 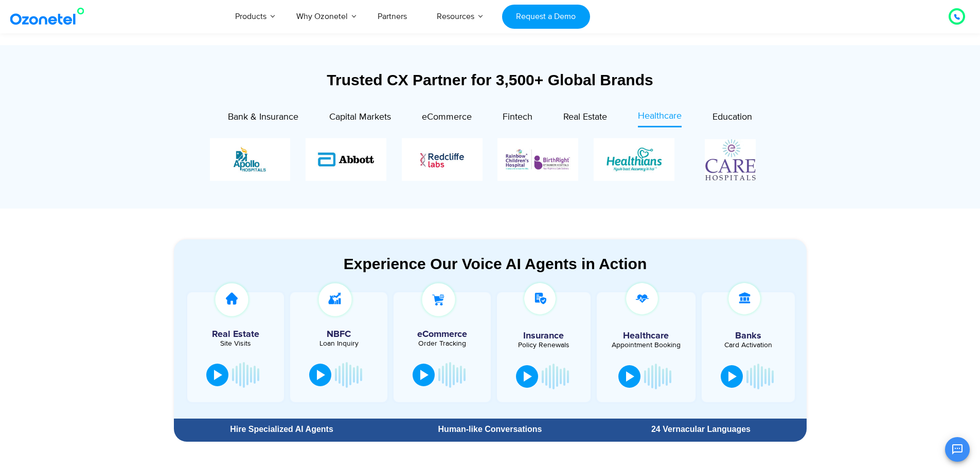 What do you see at coordinates (447, 118) in the screenshot?
I see `a: eCommerce` at bounding box center [447, 118].